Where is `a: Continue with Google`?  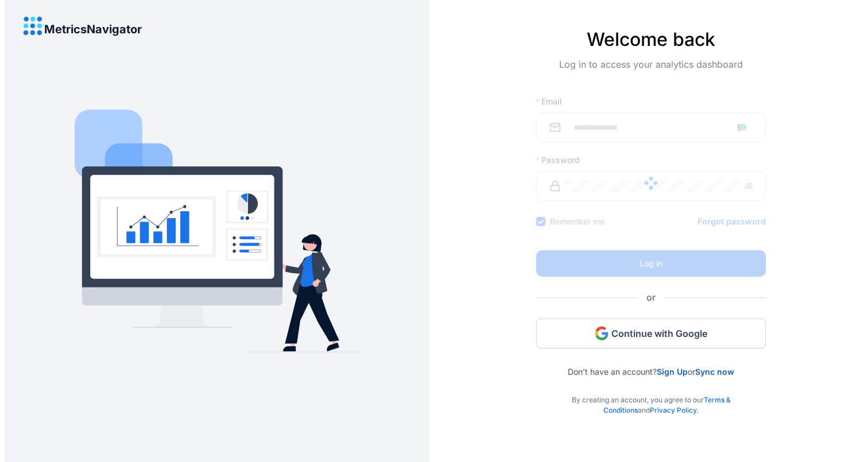
a: Continue with Google is located at coordinates (651, 333).